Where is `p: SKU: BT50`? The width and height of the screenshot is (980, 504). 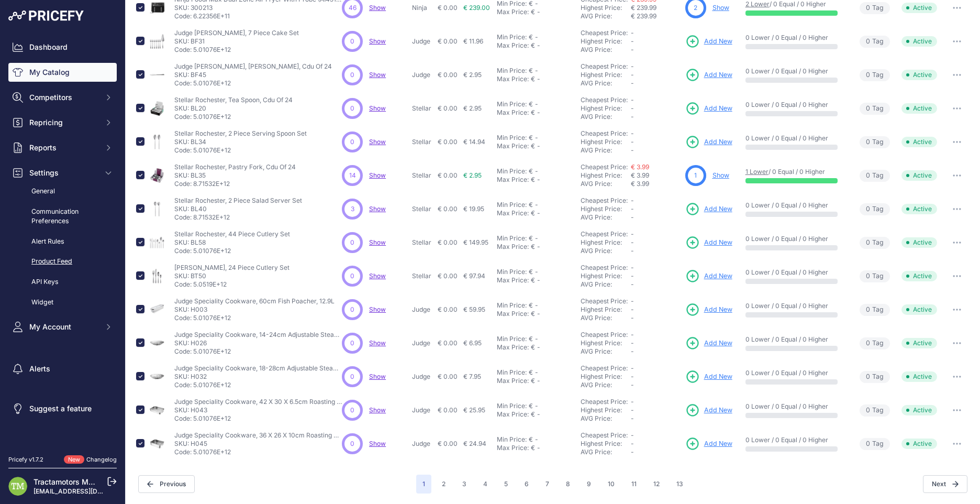 p: SKU: BT50 is located at coordinates (232, 276).